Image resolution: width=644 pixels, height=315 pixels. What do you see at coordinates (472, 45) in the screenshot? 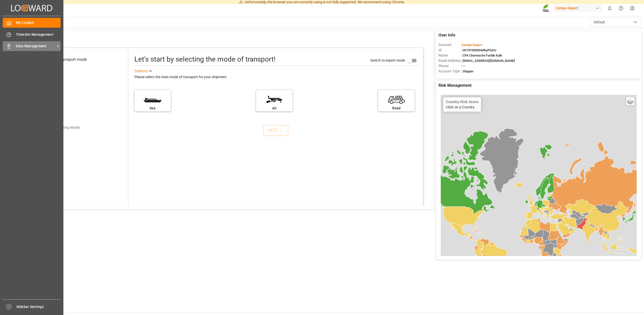
I see `span: Compo Expert` at bounding box center [472, 45].